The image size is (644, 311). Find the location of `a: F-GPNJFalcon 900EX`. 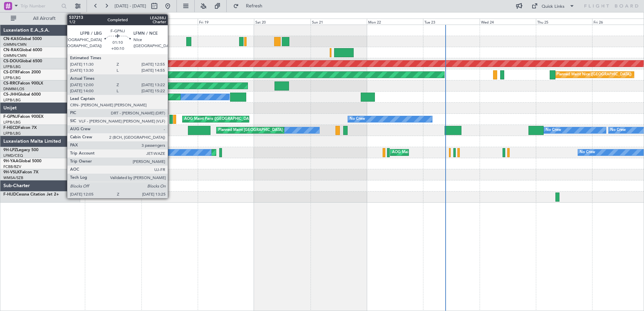

a: F-GPNJFalcon 900EX is located at coordinates (23, 117).